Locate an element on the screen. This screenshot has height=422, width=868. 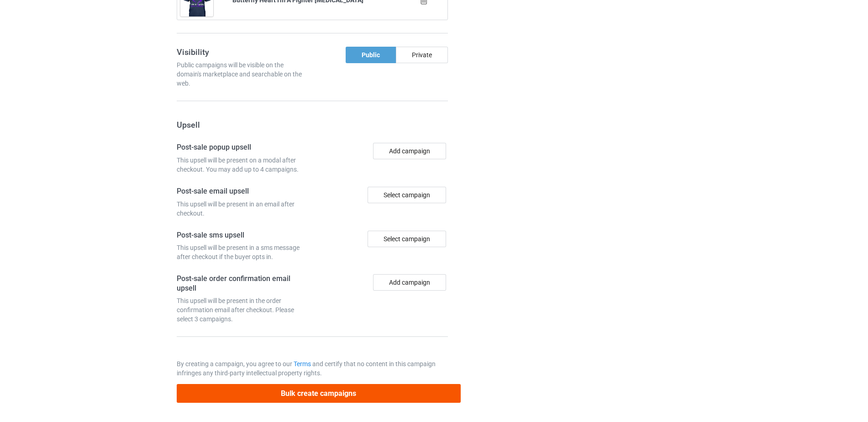
button: Bulk create campaigns is located at coordinates (319, 393).